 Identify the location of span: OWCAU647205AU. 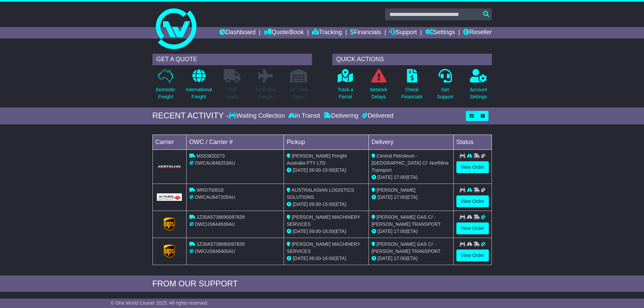
(215, 197).